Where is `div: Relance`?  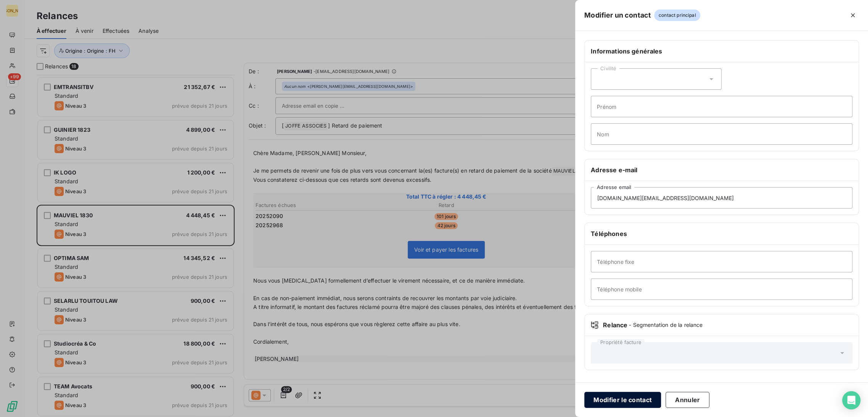
div: Relance is located at coordinates (721, 324).